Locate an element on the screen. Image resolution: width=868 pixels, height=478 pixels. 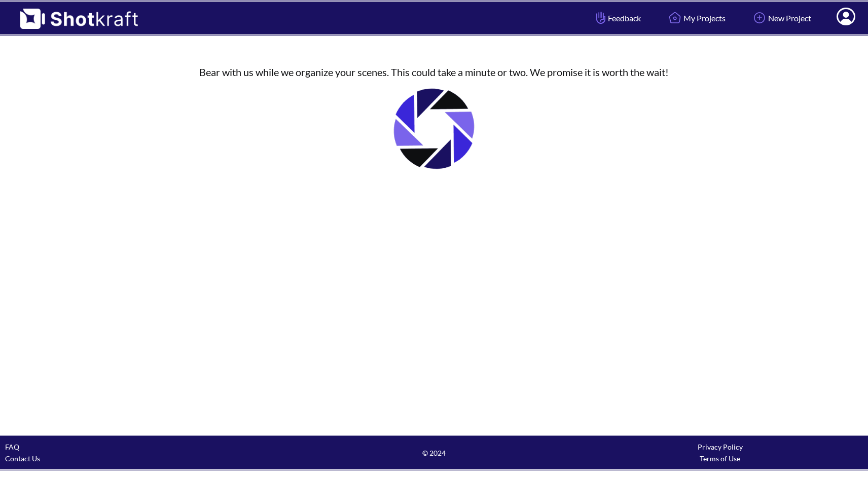
img: Add Icon is located at coordinates (759, 18).